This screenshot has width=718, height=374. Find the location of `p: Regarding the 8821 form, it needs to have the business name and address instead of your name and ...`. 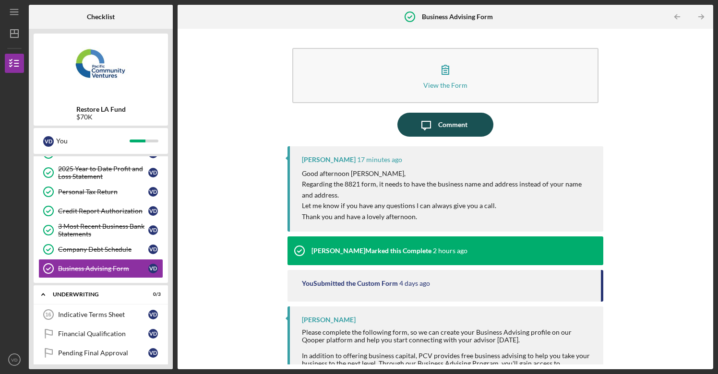

p: Regarding the 8821 form, it needs to have the business name and address instead of your name and ... is located at coordinates (448, 190).